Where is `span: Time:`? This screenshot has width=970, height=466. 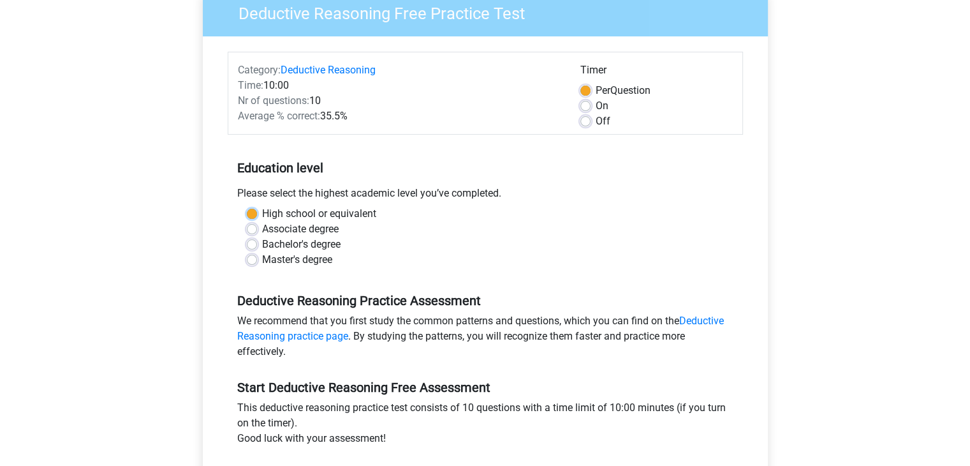
span: Time: is located at coordinates (251, 85).